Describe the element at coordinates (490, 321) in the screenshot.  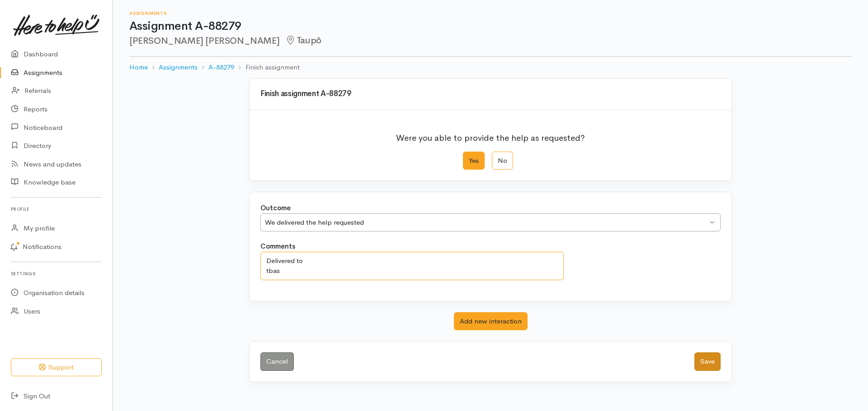
I see `button: Add new interaction` at that location.